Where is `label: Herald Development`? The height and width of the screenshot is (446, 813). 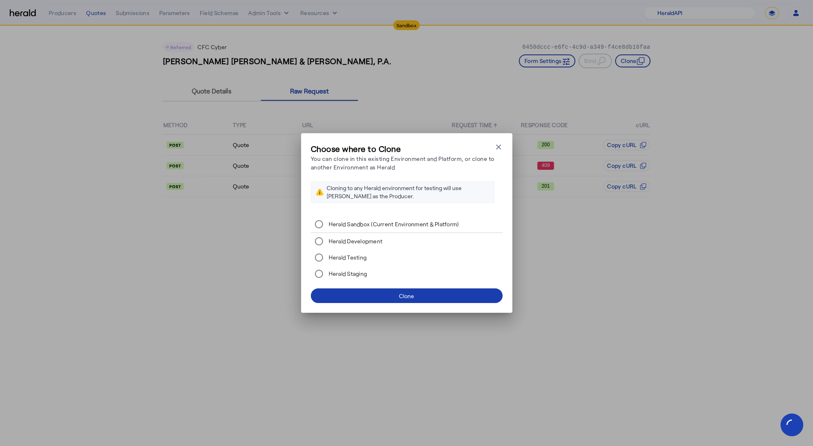
label: Herald Development is located at coordinates (355, 241).